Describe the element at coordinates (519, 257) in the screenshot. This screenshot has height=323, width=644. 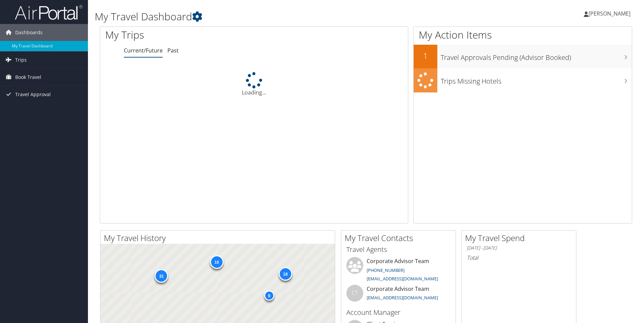
I see `h6: Total` at that location.